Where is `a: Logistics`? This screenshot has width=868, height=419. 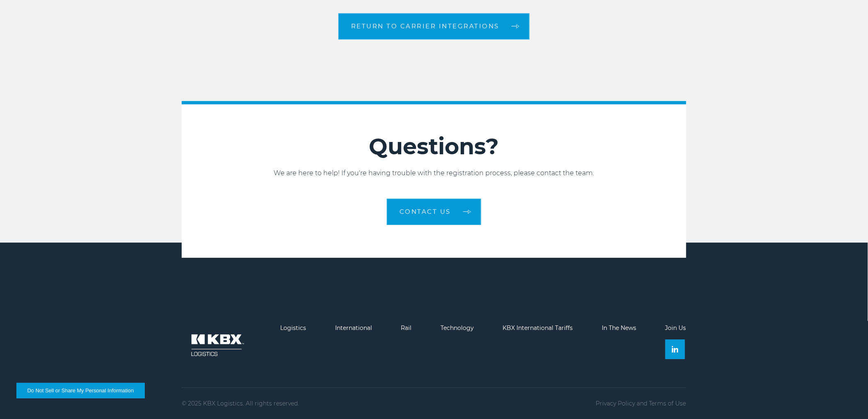
a: Logistics is located at coordinates (293, 327).